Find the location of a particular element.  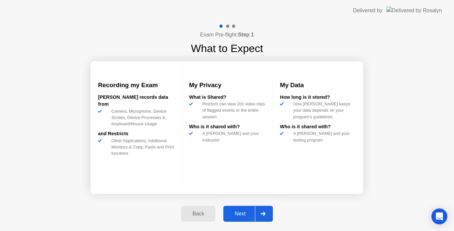

div: How long is it stored? is located at coordinates (317, 98).